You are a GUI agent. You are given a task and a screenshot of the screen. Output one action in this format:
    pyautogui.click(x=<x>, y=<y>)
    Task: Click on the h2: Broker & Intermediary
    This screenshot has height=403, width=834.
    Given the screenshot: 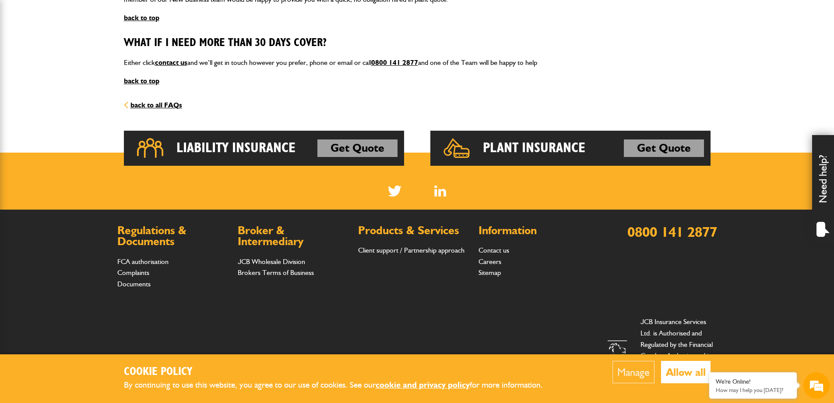 What is the action you would take?
    pyautogui.click(x=293, y=236)
    